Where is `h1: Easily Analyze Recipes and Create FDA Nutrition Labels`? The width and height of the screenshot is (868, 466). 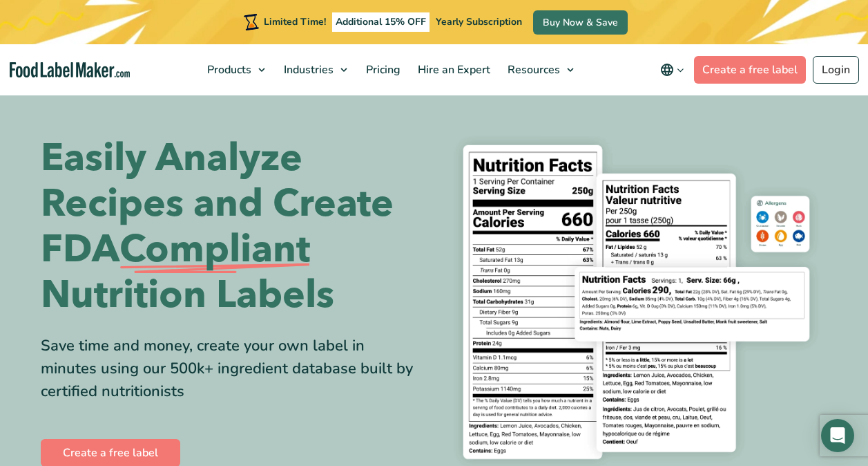
h1: Easily Analyze Recipes and Create FDA Nutrition Labels is located at coordinates (232, 227).